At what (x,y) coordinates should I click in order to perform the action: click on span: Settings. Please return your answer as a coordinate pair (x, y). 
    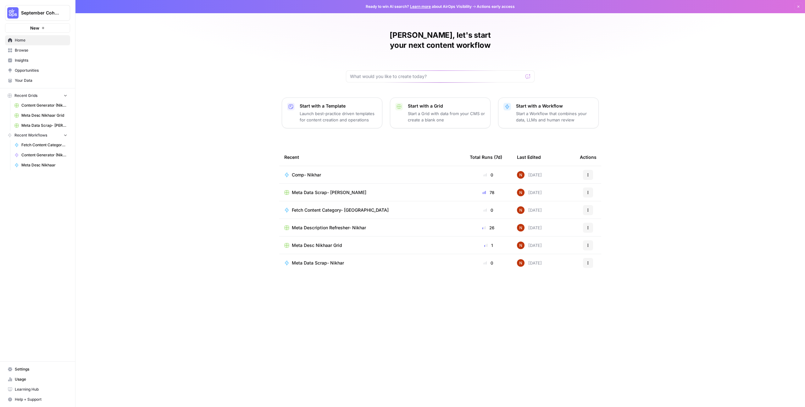
    Looking at the image, I should click on (41, 369).